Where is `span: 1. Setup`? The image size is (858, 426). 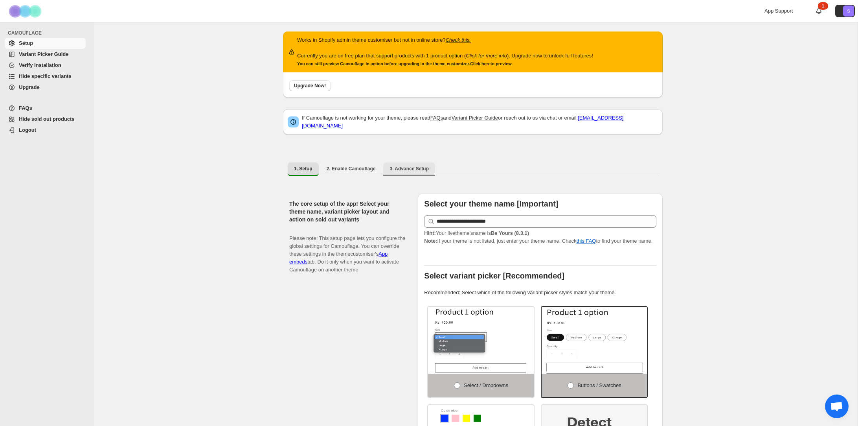
span: 1. Setup is located at coordinates (303, 169).